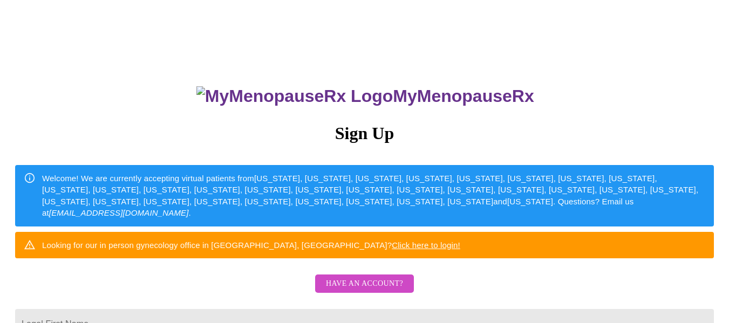 The height and width of the screenshot is (323, 729). Describe the element at coordinates (364, 284) in the screenshot. I see `button: Have an account?` at that location.